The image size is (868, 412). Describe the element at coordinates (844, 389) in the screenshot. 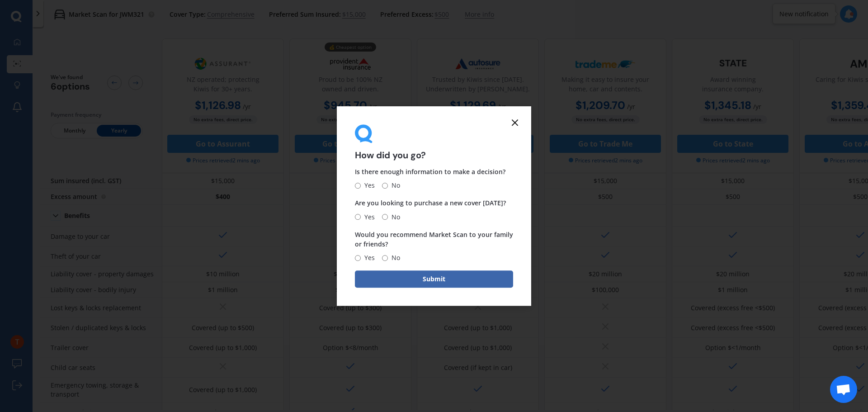

I see `a: Open chat` at that location.